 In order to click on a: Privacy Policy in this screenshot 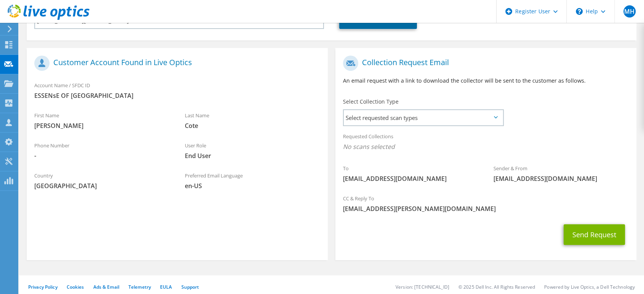, I will do `click(43, 287)`.